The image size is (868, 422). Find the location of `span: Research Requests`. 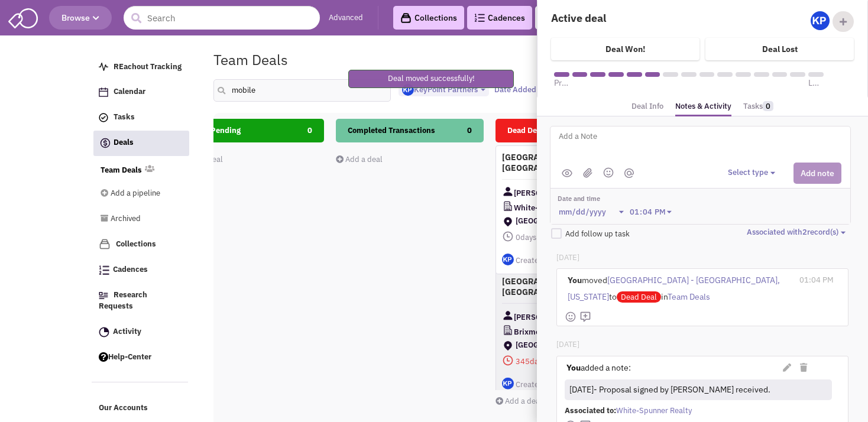

span: Research Requests is located at coordinates (123, 301).